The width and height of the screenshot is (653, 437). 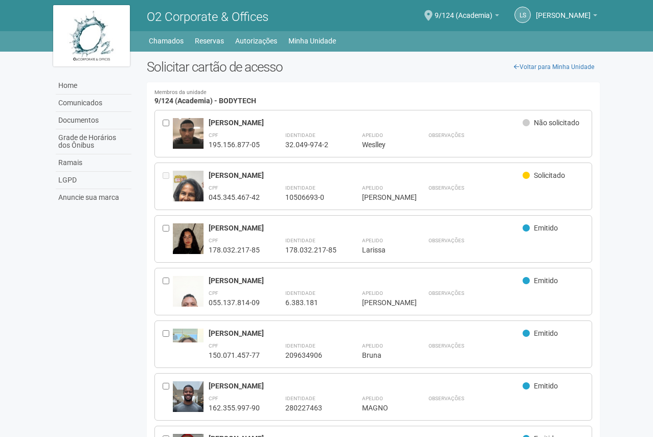 I want to click on div: 162.355.997-90, so click(x=234, y=408).